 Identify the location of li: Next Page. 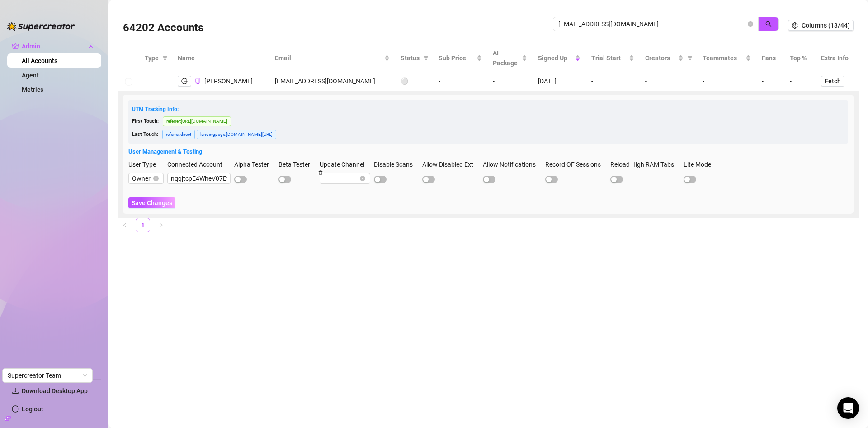
(161, 225).